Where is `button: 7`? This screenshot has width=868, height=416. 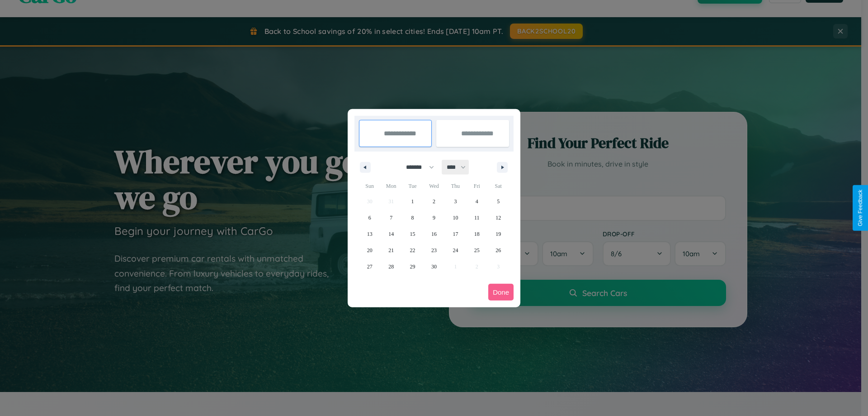 button: 7 is located at coordinates (390, 217).